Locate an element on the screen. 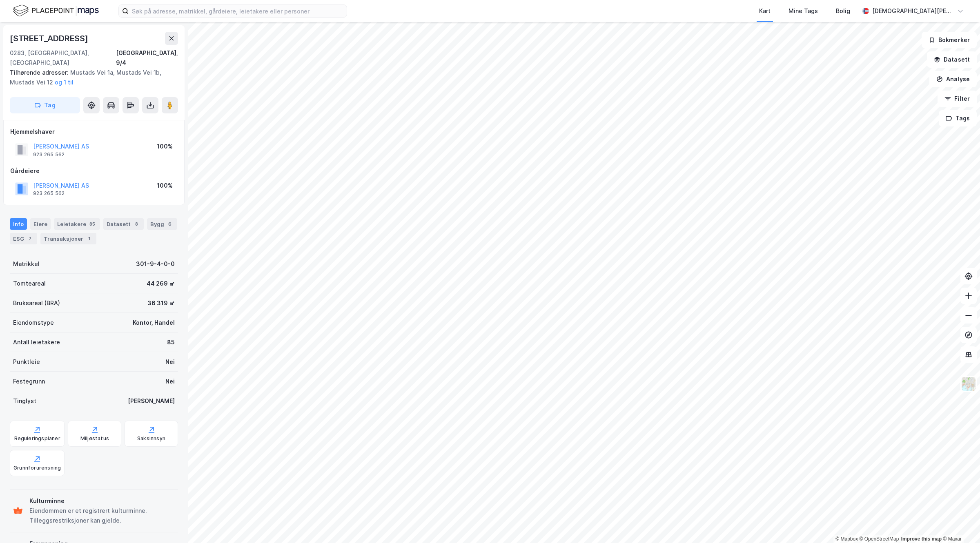  button: Datasett is located at coordinates (952, 60).